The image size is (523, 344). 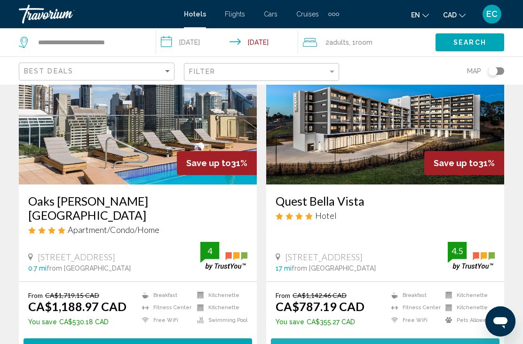 I want to click on button: Extra navigation items, so click(x=334, y=14).